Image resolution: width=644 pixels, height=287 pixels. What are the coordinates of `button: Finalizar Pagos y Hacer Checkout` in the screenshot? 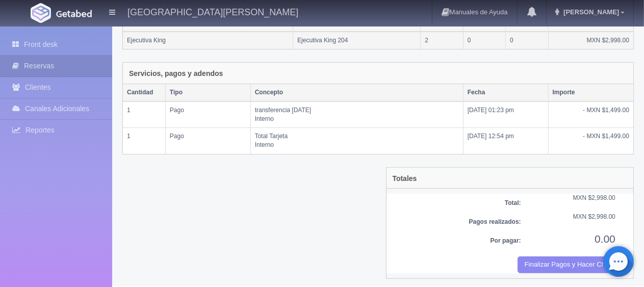 It's located at (566, 264).